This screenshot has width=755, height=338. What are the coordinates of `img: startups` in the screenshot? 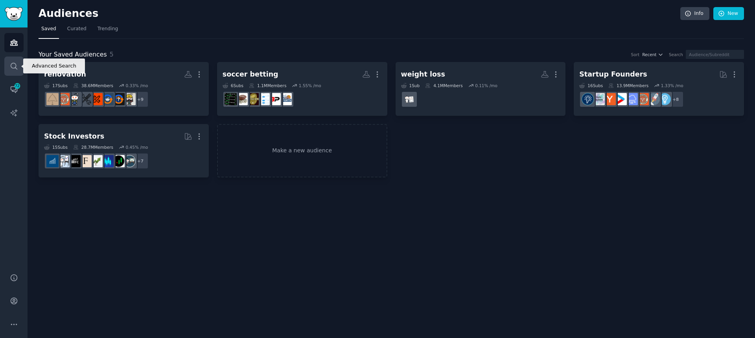 It's located at (653, 99).